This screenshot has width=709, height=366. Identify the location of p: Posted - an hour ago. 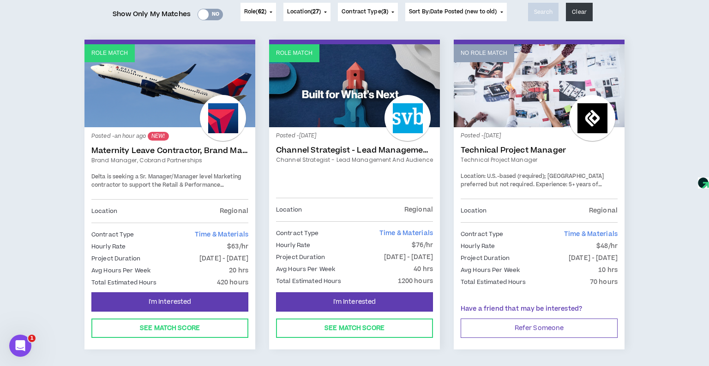
(170, 136).